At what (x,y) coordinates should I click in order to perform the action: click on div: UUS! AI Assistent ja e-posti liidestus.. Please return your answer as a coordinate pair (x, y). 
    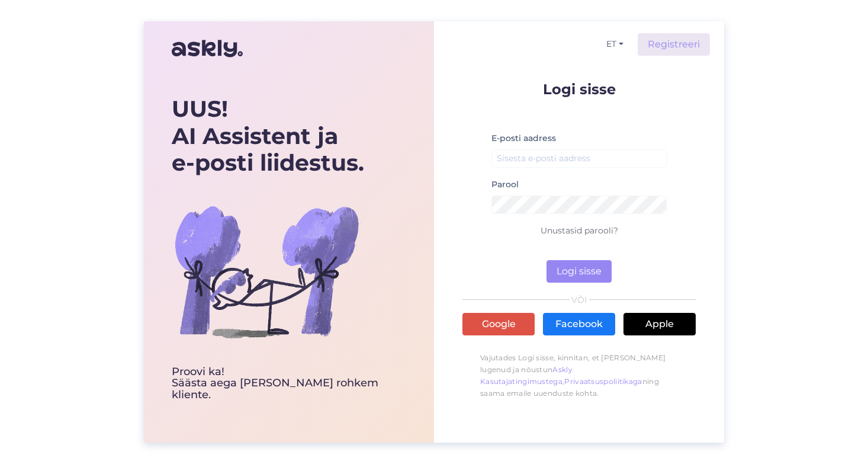
    Looking at the image, I should click on (289, 136).